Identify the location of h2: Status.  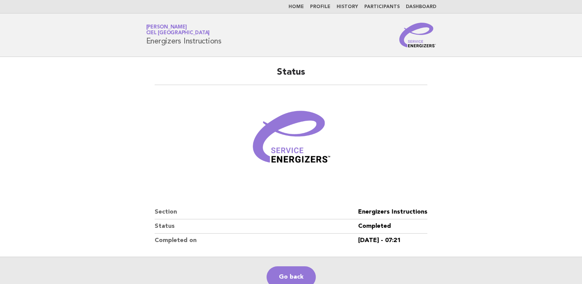
(291, 75).